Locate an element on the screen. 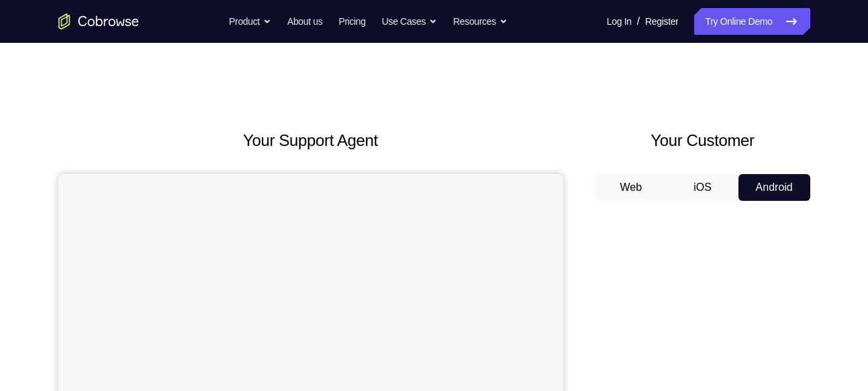  a: Register is located at coordinates (661, 21).